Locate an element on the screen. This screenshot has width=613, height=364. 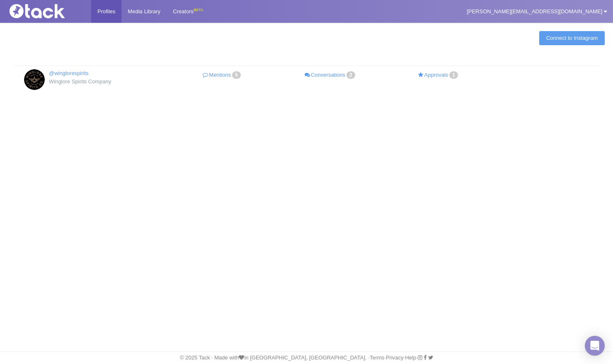
a: Privacy is located at coordinates (394, 357).